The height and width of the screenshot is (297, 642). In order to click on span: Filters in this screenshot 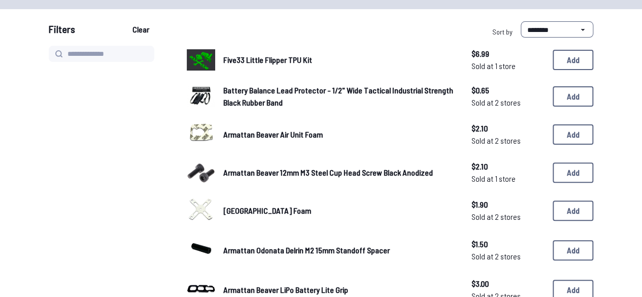, I will do `click(62, 31)`.